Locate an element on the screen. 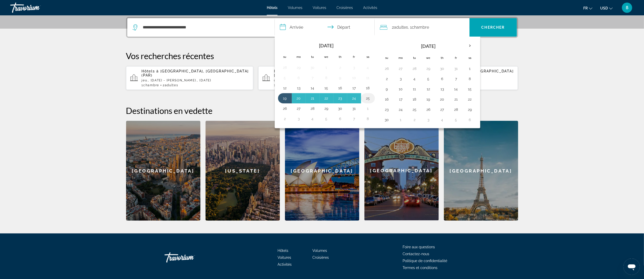 The width and height of the screenshot is (644, 279). a: Voitures is located at coordinates (319, 8).